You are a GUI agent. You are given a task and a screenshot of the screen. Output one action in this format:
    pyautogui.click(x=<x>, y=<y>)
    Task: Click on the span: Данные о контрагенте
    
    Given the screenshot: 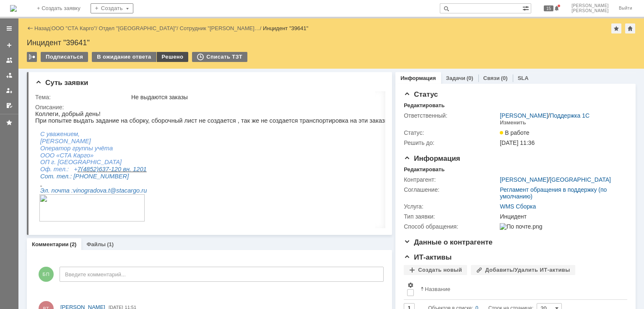 What is the action you would take?
    pyautogui.click(x=448, y=242)
    